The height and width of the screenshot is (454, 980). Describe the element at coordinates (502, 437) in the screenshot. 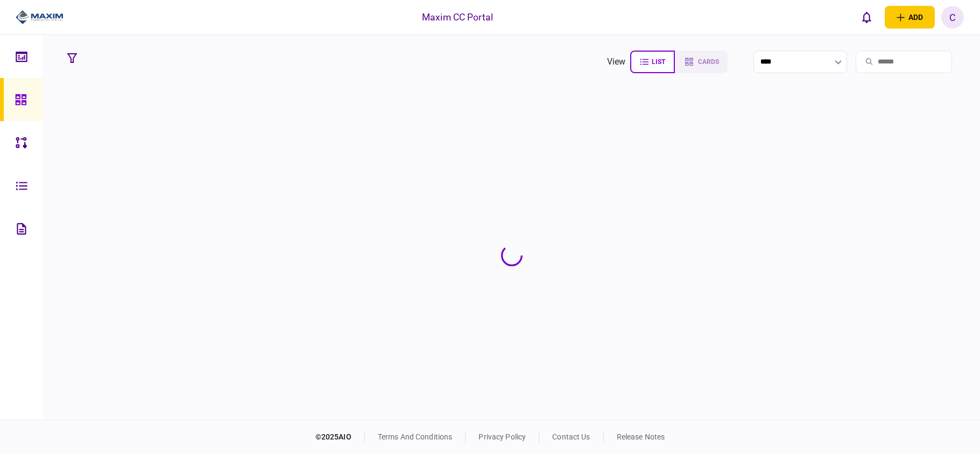

I see `a: privacy policy` at that location.